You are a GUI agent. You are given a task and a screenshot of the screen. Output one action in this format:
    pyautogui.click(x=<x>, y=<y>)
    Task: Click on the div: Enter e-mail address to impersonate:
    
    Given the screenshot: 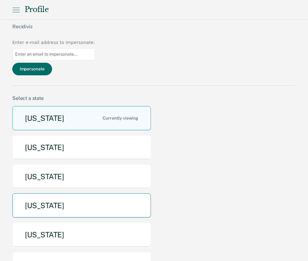 What is the action you would take?
    pyautogui.click(x=54, y=42)
    